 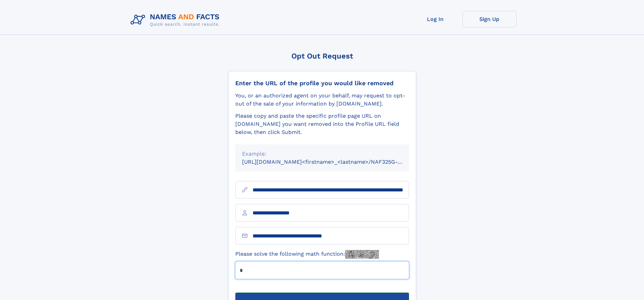 What do you see at coordinates (489, 19) in the screenshot?
I see `a: Sign Up` at bounding box center [489, 19].